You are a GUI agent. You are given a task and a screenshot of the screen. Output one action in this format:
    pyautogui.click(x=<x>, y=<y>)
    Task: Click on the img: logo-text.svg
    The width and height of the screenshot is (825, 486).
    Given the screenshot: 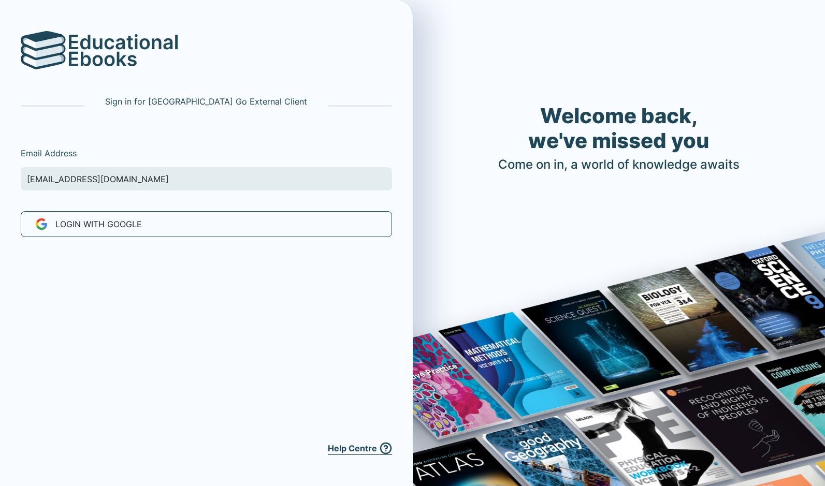 What is the action you would take?
    pyautogui.click(x=123, y=50)
    